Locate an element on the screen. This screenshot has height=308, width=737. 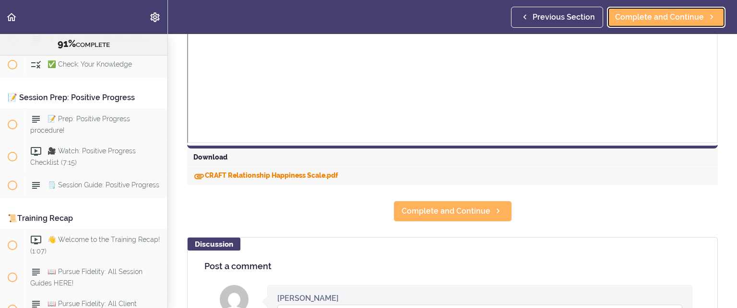
div: COMPLETE is located at coordinates (83, 44).